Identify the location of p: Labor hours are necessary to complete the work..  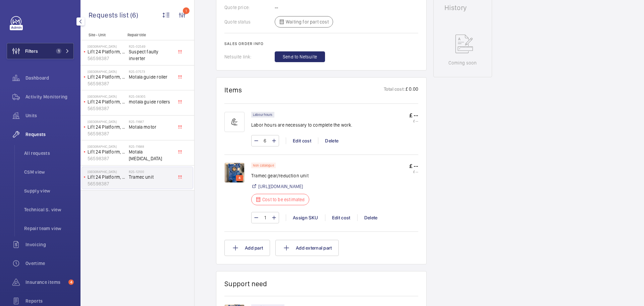
(302, 125).